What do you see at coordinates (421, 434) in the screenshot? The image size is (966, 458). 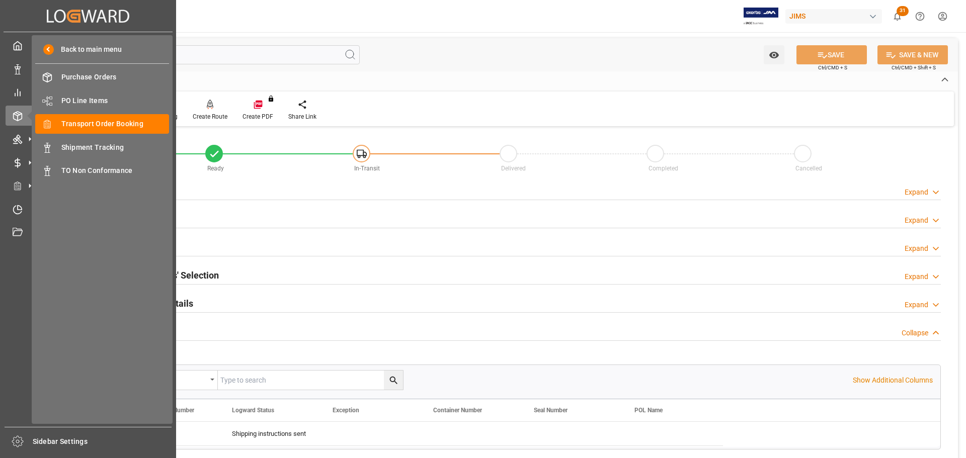 I see `div: Press SPACE to select this row.` at bounding box center [421, 434].